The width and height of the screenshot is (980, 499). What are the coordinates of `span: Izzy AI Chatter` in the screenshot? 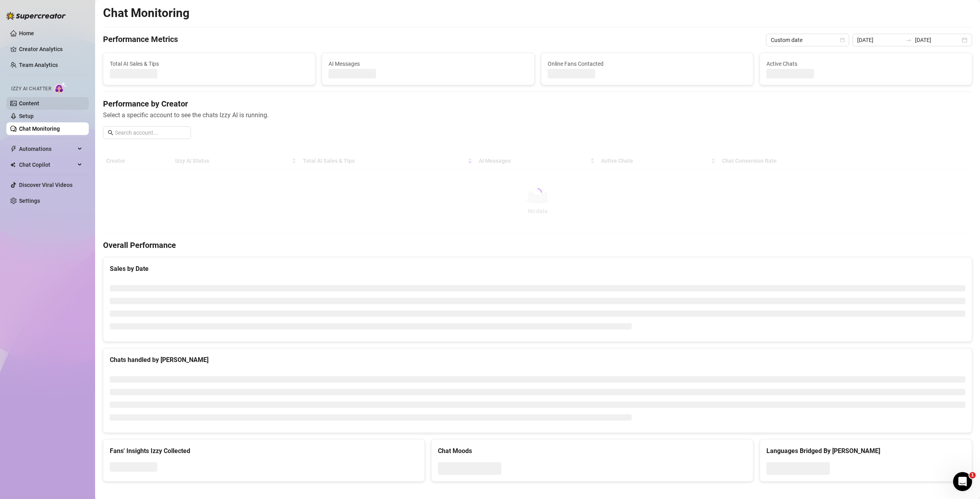 It's located at (31, 89).